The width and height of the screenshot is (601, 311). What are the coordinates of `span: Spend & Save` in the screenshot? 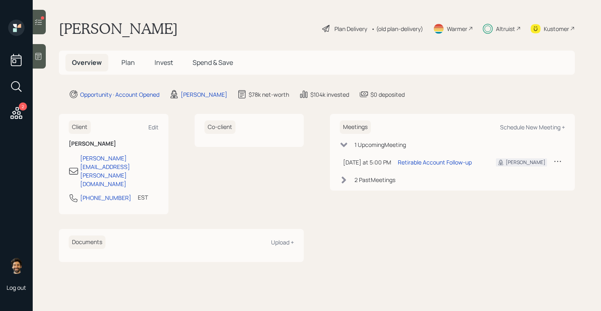 It's located at (212, 63).